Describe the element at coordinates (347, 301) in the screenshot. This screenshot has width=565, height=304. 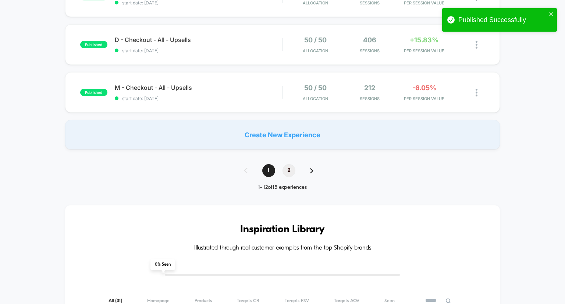
I see `span: Targets AOV` at that location.